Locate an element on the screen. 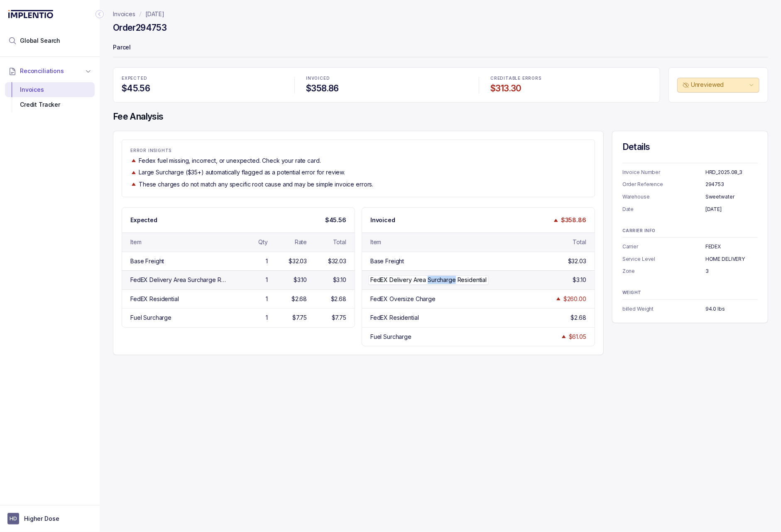 The image size is (781, 532). p: $45.56 is located at coordinates (336, 220).